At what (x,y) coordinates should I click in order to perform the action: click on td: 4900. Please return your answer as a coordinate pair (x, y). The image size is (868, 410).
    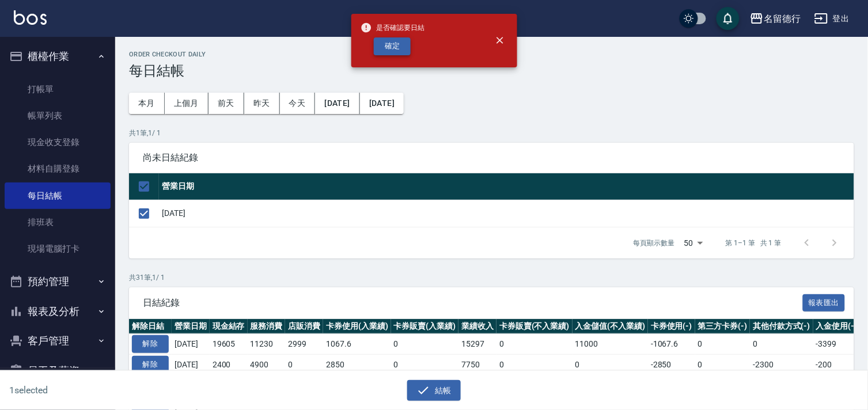
    Looking at the image, I should click on (266, 365).